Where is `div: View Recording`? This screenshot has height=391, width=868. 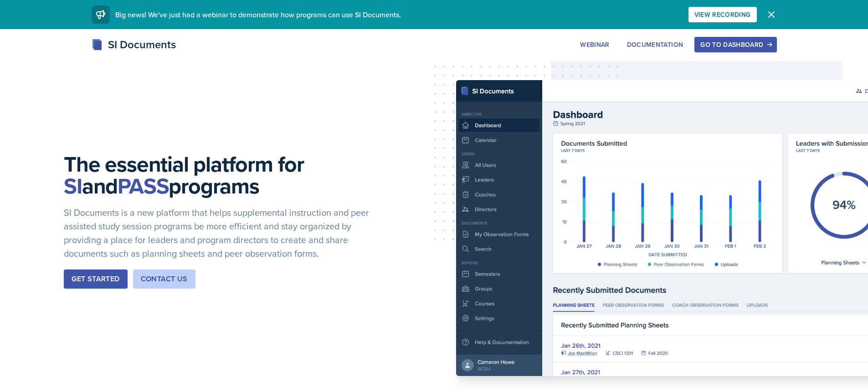
div: View Recording is located at coordinates (722, 15).